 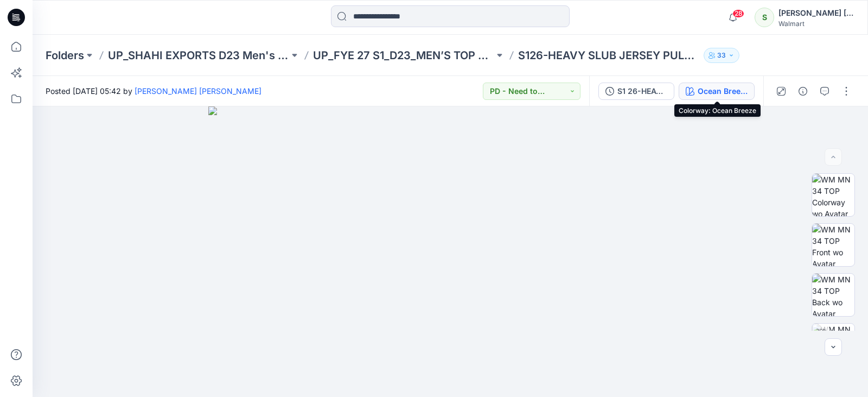 What do you see at coordinates (717, 91) in the screenshot?
I see `button: Ocean Breeze` at bounding box center [717, 91].